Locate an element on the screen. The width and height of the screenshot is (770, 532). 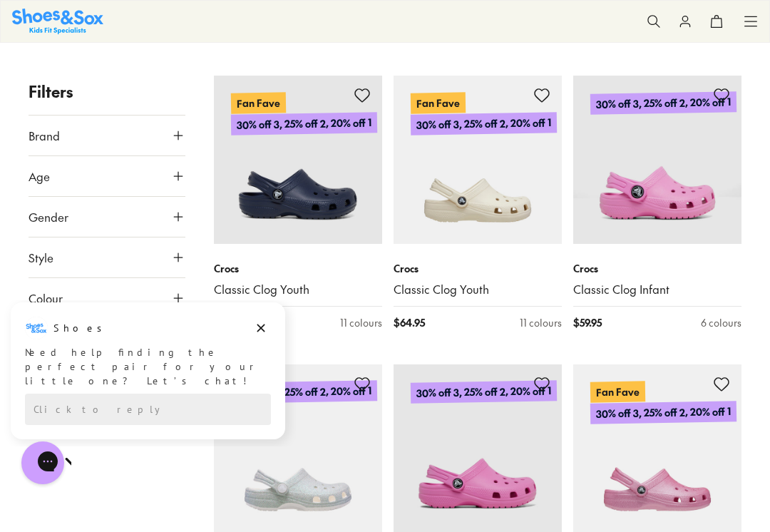
button: Gorgias live chat is located at coordinates (28, 26).